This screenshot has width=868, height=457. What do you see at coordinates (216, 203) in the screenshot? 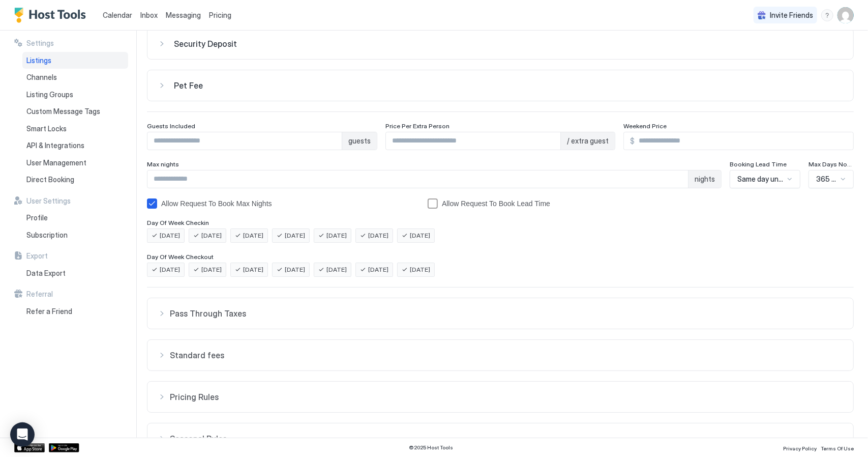
I see `div: Allow Request To Book Max Nights` at bounding box center [216, 203].